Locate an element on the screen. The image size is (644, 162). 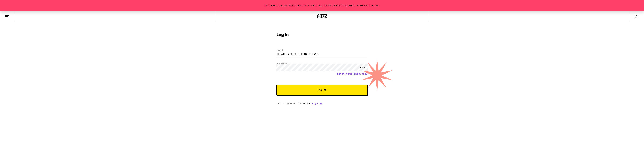
label: Email is located at coordinates (280, 50).